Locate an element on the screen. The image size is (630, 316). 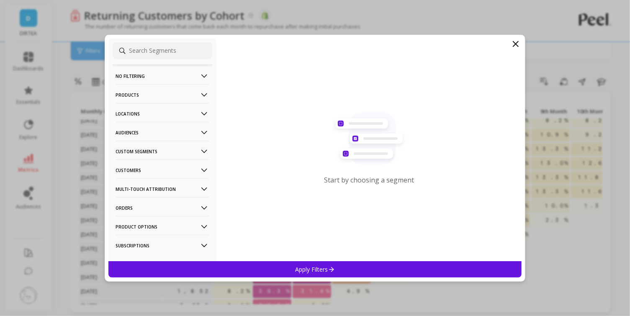
p: No filtering is located at coordinates (162, 76).